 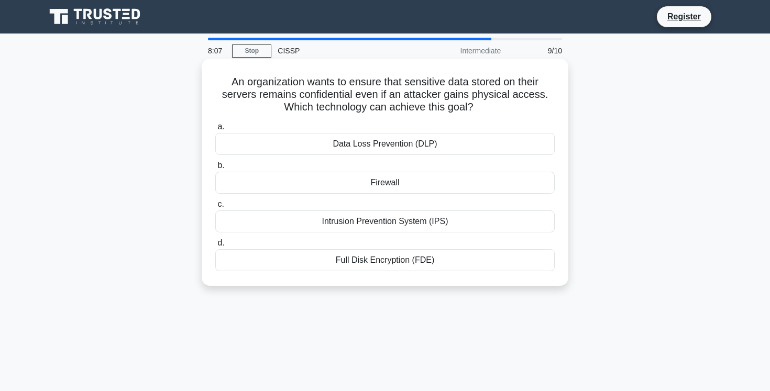 What do you see at coordinates (221, 243) in the screenshot?
I see `span: d.` at bounding box center [221, 243].